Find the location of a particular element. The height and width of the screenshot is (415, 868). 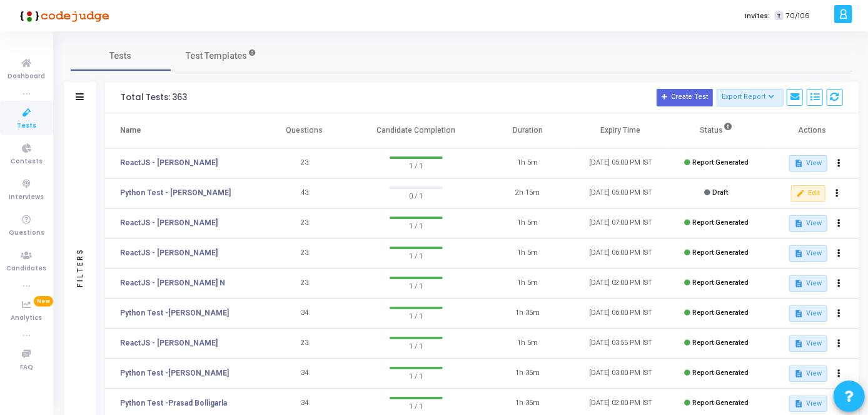

img: logo is located at coordinates (62, 16).